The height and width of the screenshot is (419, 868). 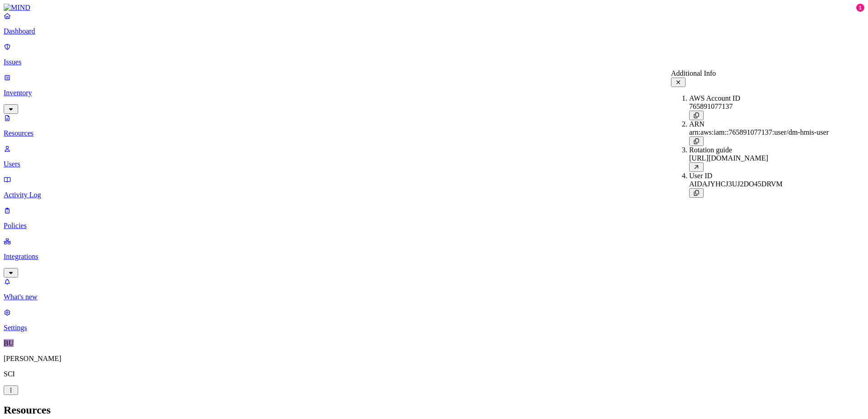 What do you see at coordinates (759, 106) in the screenshot?
I see `div: 765891077137` at bounding box center [759, 106].